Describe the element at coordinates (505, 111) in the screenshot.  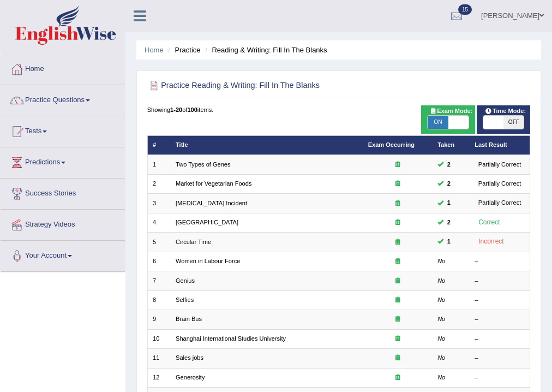
I see `span: Time Mode:` at that location.